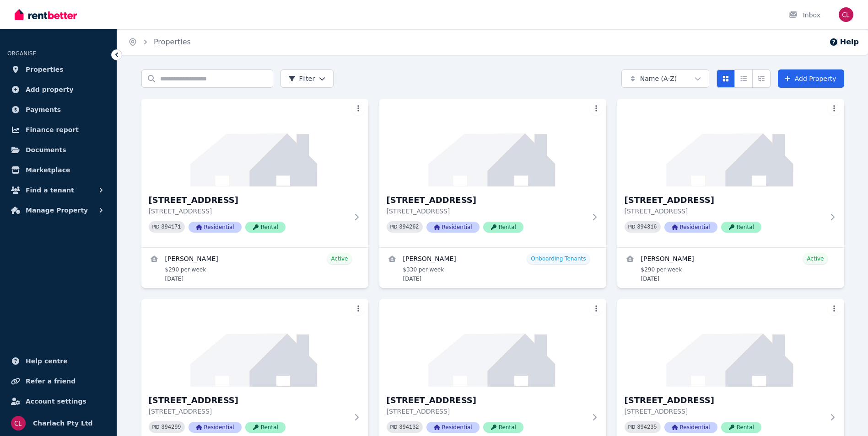 The image size is (868, 436). I want to click on img: 52/4406 Pacific Hwy, Twelve Mile Creek, so click(493, 142).